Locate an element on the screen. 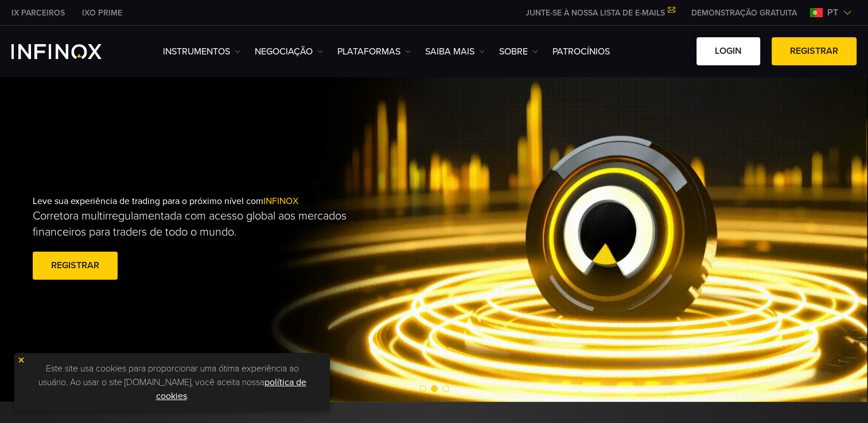 This screenshot has width=868, height=423. a: Instrumentos is located at coordinates (201, 52).